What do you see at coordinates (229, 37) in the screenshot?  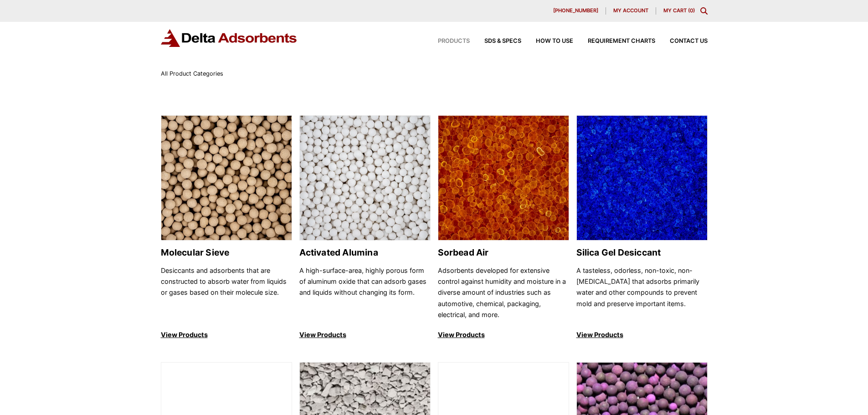 I see `img: Delta Adsorbents` at bounding box center [229, 37].